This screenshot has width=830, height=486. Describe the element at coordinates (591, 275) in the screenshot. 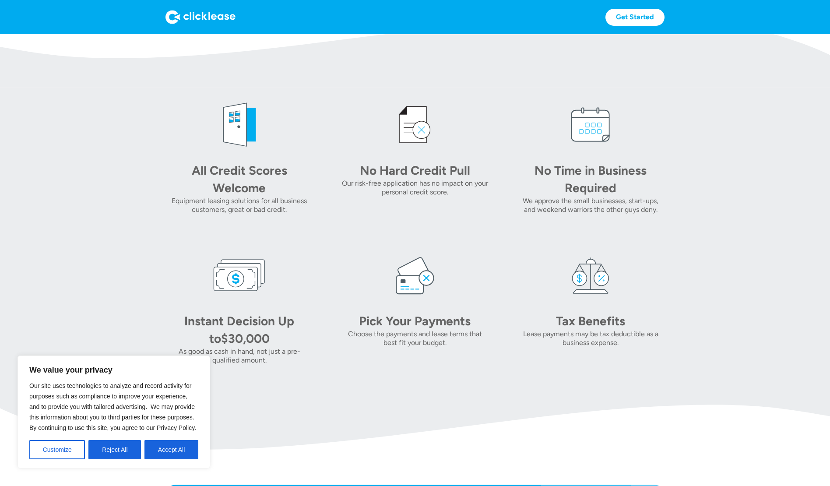

I see `img: tax icon` at that location.